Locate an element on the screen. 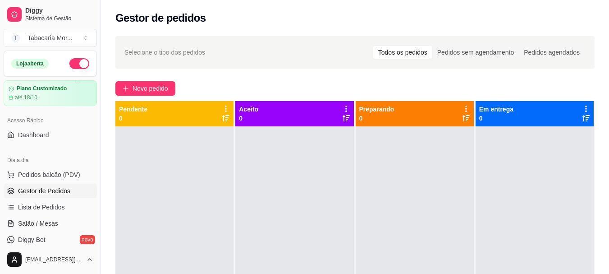  span: Diggy Bot is located at coordinates (32, 239).